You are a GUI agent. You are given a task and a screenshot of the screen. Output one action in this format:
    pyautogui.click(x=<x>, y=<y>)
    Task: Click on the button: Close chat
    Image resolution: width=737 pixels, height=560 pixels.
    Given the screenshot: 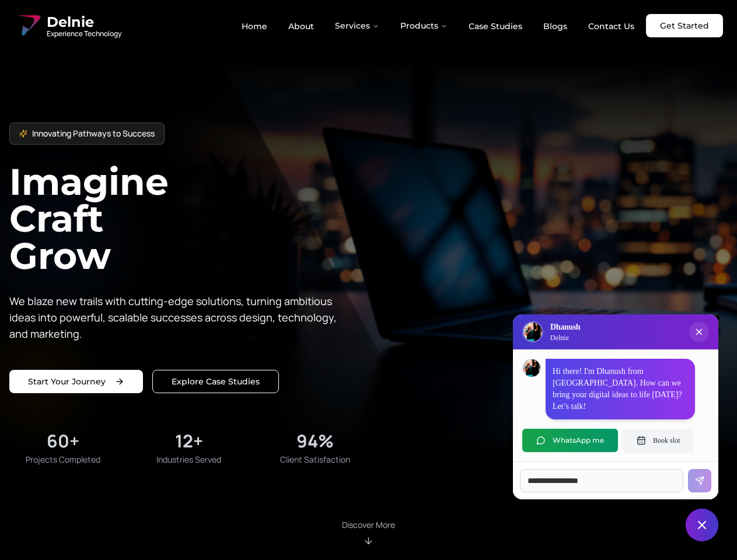 What is the action you would take?
    pyautogui.click(x=702, y=525)
    